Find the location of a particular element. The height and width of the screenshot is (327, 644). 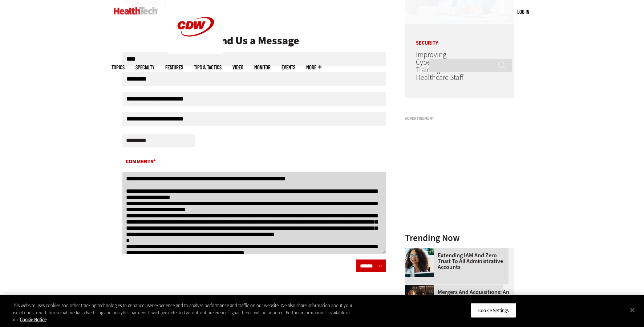

a: Log in is located at coordinates (523, 12).